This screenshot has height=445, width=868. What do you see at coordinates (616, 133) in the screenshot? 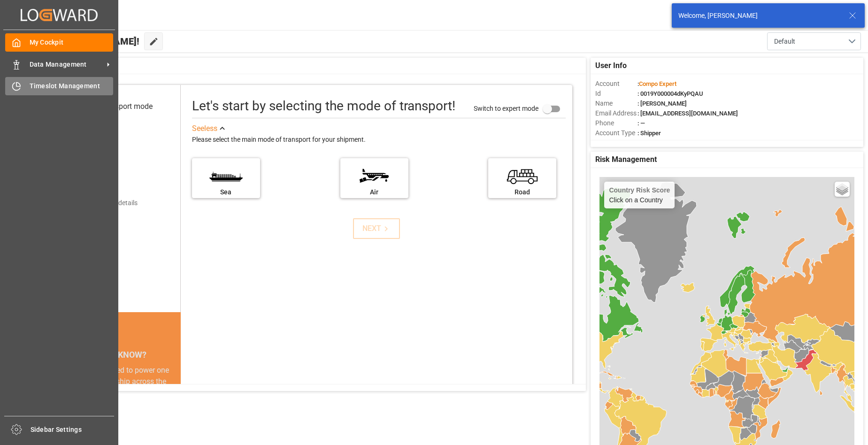
I see `span: Account Type` at bounding box center [616, 133].